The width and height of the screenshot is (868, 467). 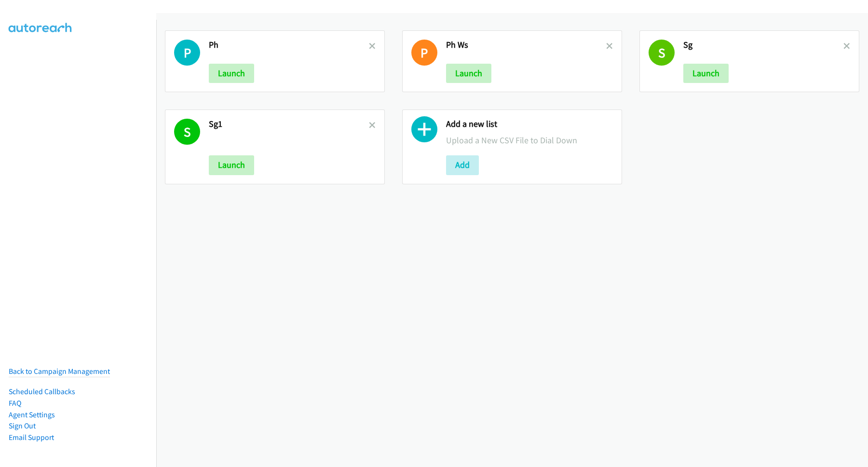 I want to click on a: FAQ, so click(x=15, y=403).